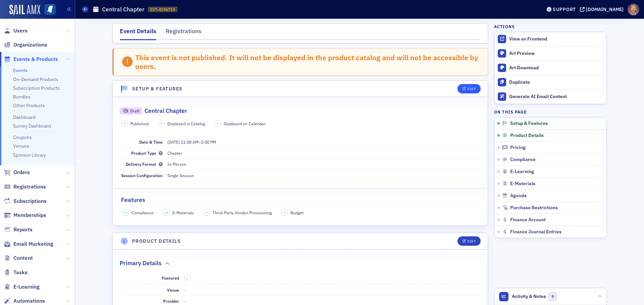 This screenshot has height=305, width=644. Describe the element at coordinates (32, 126) in the screenshot. I see `a: Survey Dashboard` at that location.